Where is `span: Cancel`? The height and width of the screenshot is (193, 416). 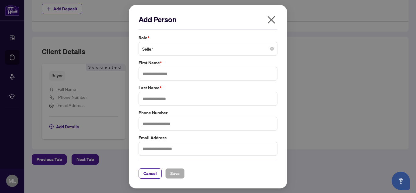
span: Cancel is located at coordinates (150, 173).